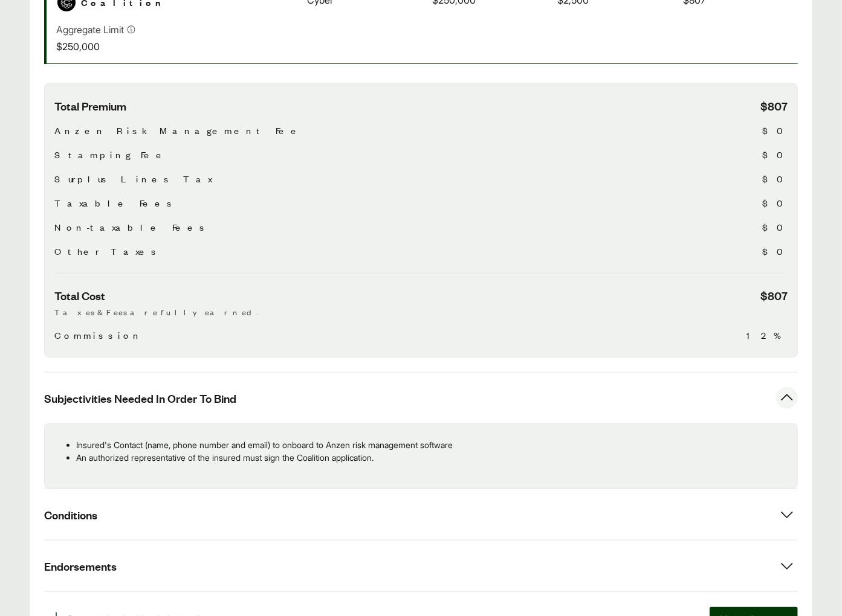  I want to click on button: Endorsements, so click(421, 566).